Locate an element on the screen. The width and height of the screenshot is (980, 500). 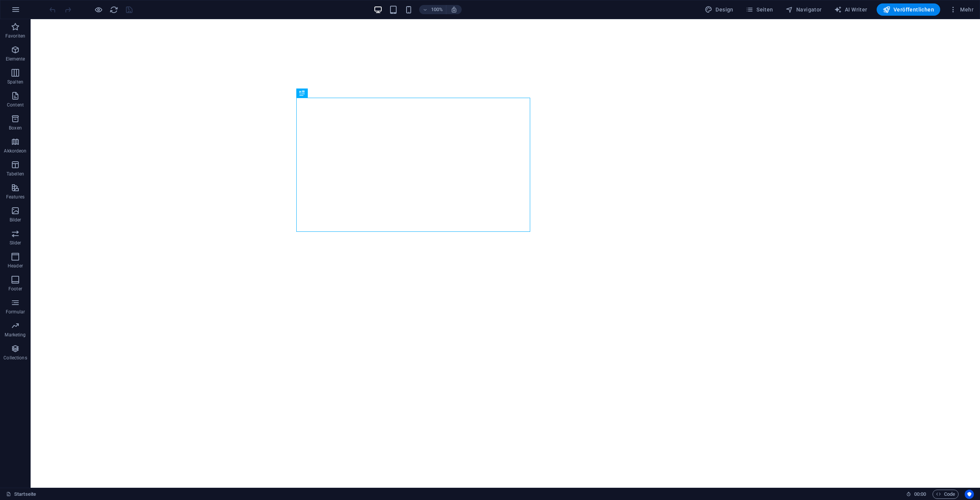
p: Marketing is located at coordinates (15, 335).